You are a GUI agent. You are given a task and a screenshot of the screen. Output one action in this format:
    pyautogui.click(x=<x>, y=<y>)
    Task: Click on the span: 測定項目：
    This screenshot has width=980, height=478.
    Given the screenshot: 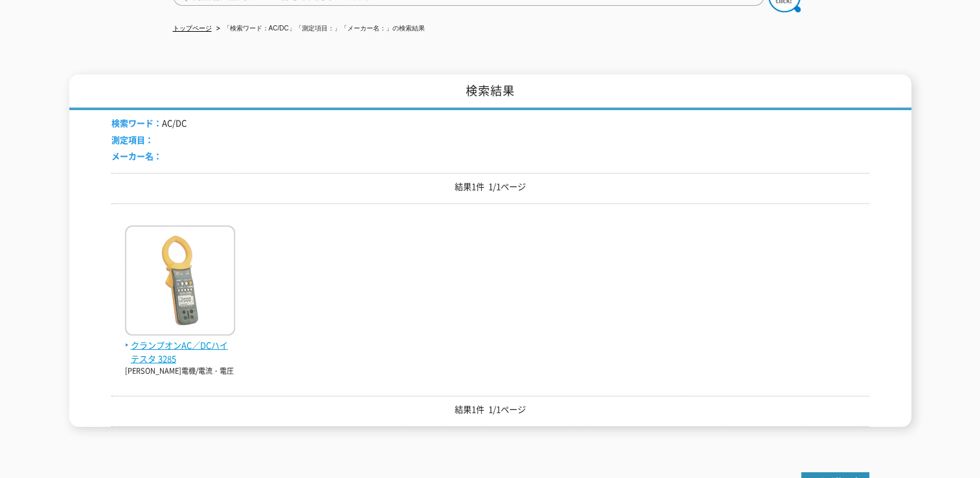 What is the action you would take?
    pyautogui.click(x=132, y=139)
    